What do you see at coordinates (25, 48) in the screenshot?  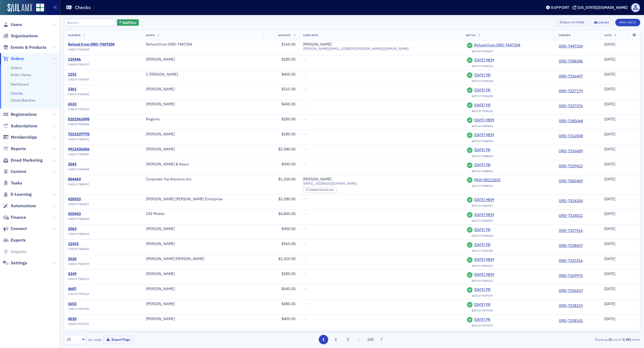 I see `a: Events & Products` at bounding box center [25, 48].